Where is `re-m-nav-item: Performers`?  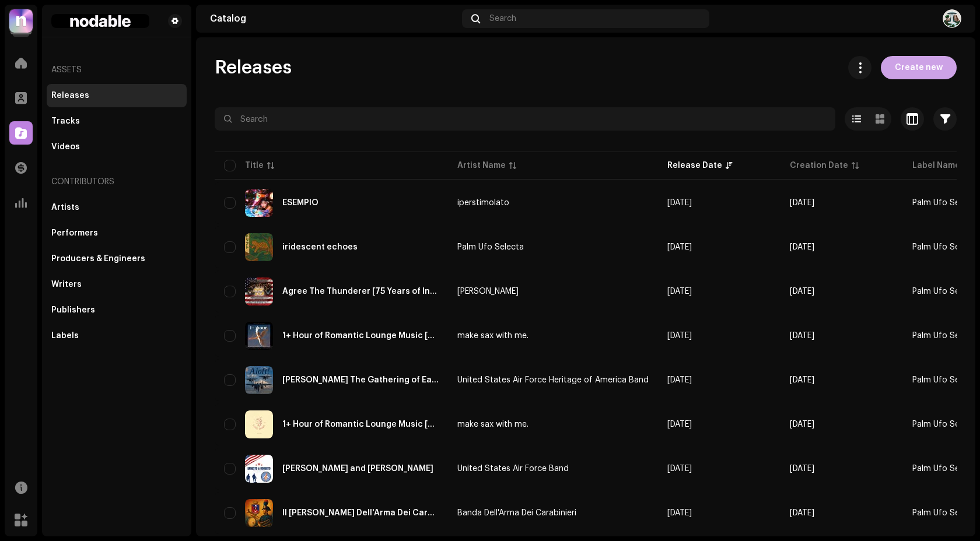 re-m-nav-item: Performers is located at coordinates (116, 233).